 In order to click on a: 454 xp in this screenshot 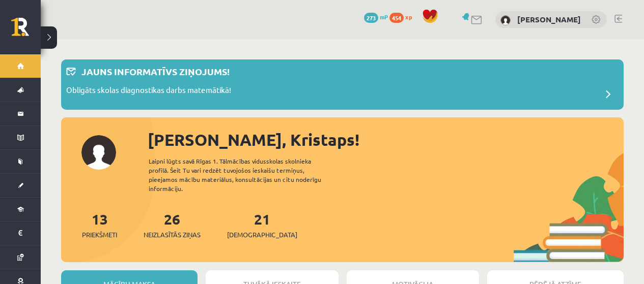, I will do `click(403, 17)`.